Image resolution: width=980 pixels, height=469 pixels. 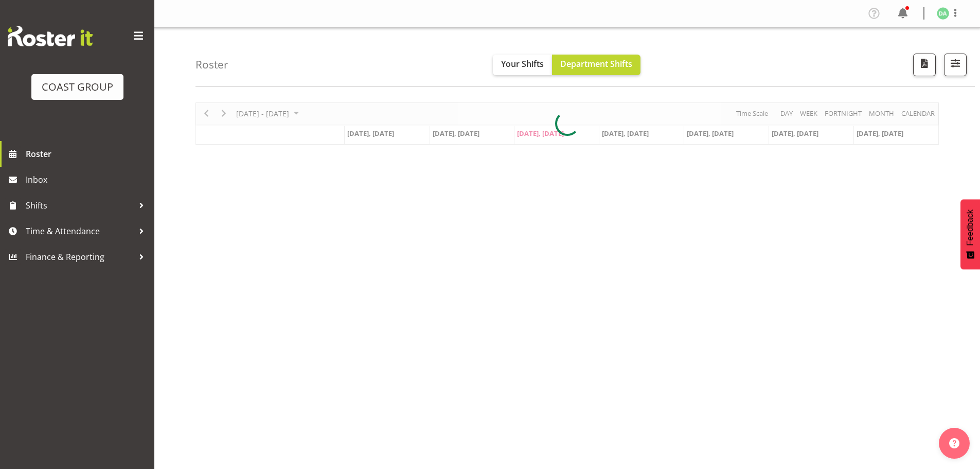 What do you see at coordinates (943, 14) in the screenshot?
I see `img: daniel-an1132.jpg` at bounding box center [943, 14].